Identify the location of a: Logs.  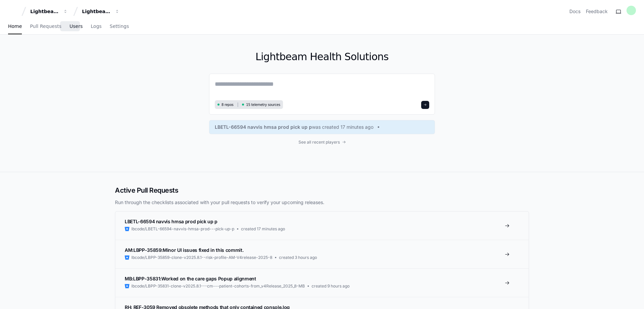
(96, 27).